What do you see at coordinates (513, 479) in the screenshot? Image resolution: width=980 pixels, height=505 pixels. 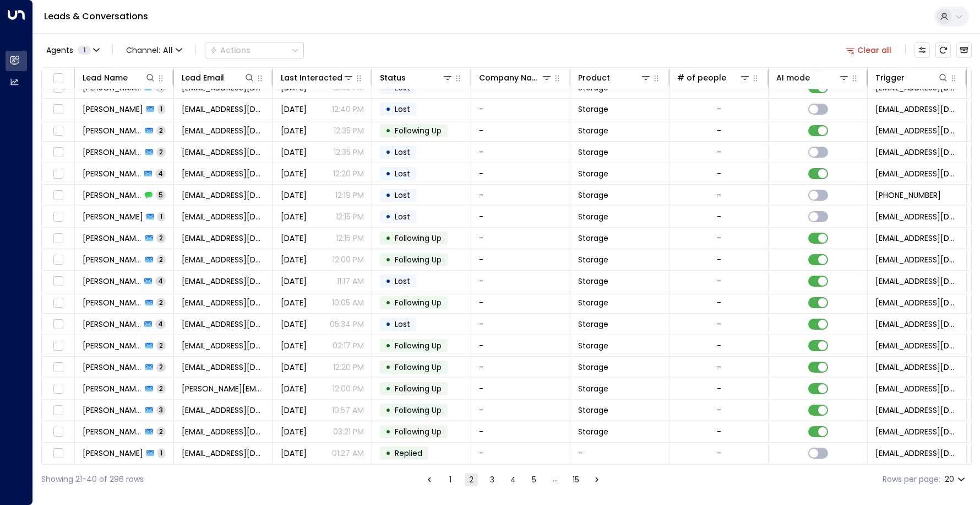 I see `nav: pagination navigation` at bounding box center [513, 479].